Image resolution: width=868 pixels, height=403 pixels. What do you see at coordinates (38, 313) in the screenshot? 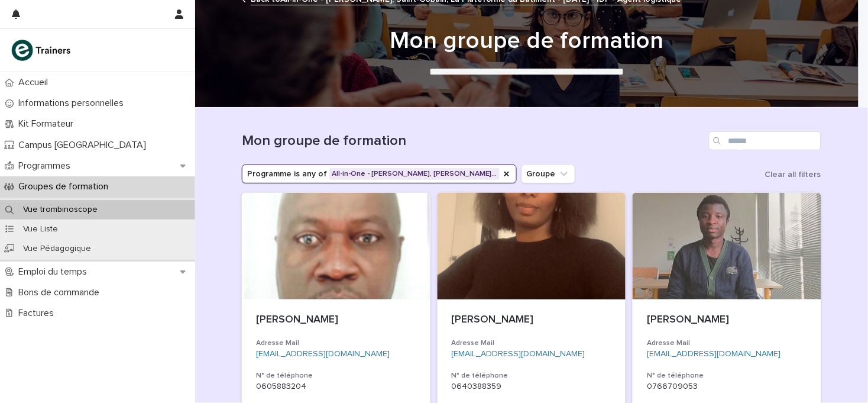
I see `p: Factures` at bounding box center [38, 313].